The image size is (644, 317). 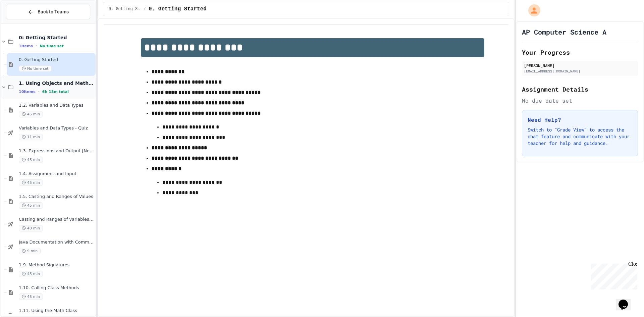 What do you see at coordinates (53, 12) in the screenshot?
I see `span: Back to Teams` at bounding box center [53, 12].